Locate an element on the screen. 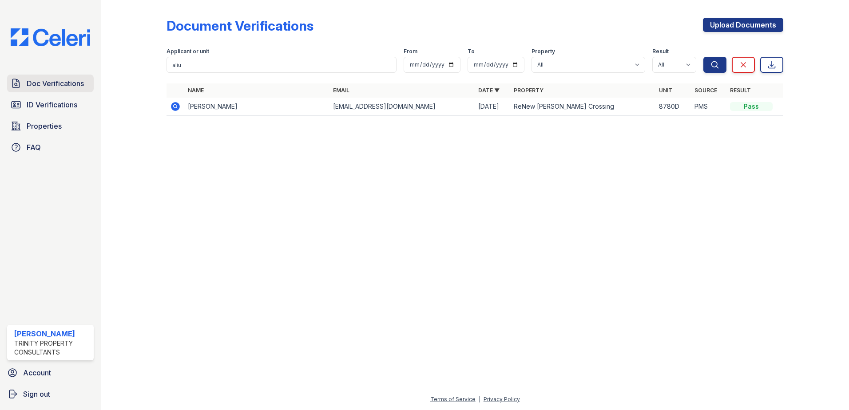  a: FAQ is located at coordinates (50, 147).